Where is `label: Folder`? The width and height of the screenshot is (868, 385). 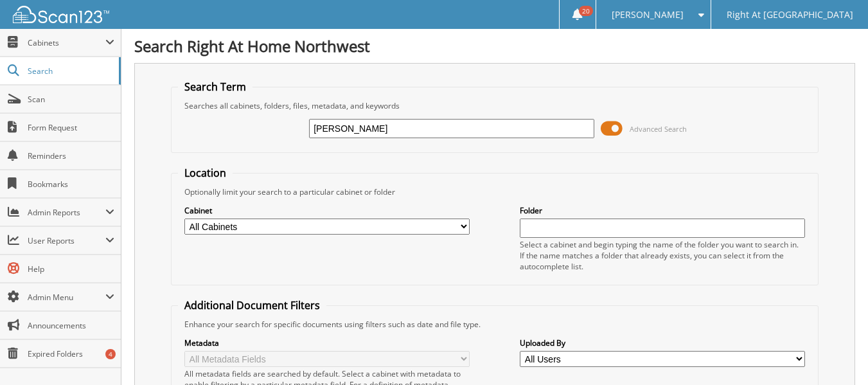
label: Folder is located at coordinates (662, 210).